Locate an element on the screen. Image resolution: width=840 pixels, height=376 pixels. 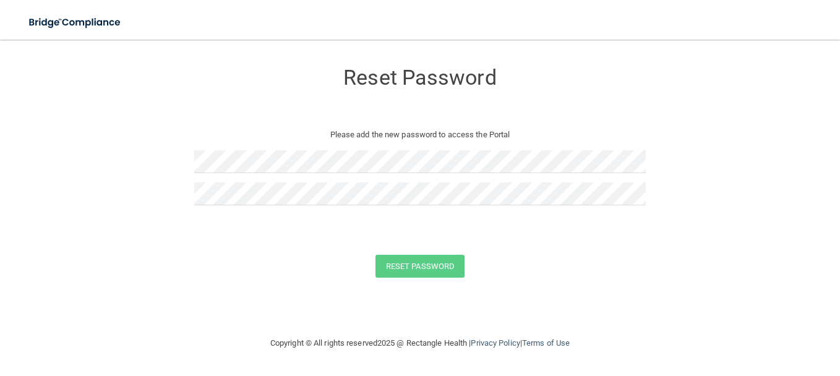
button: Reset Password is located at coordinates (420, 266).